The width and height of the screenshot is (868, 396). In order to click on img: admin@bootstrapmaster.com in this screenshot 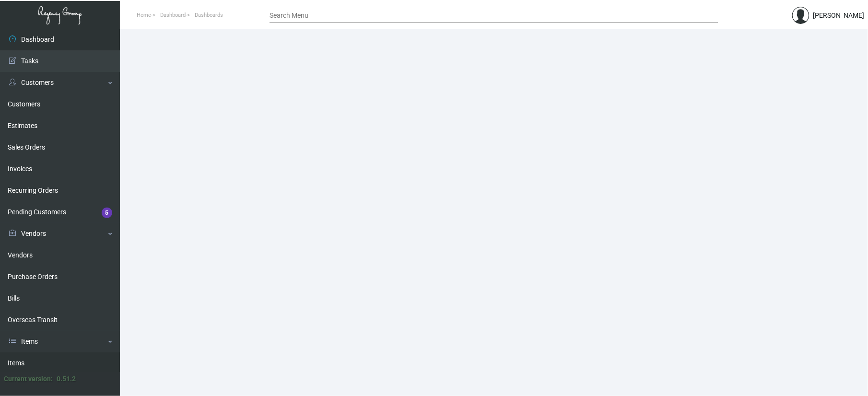, I will do `click(801, 16)`.